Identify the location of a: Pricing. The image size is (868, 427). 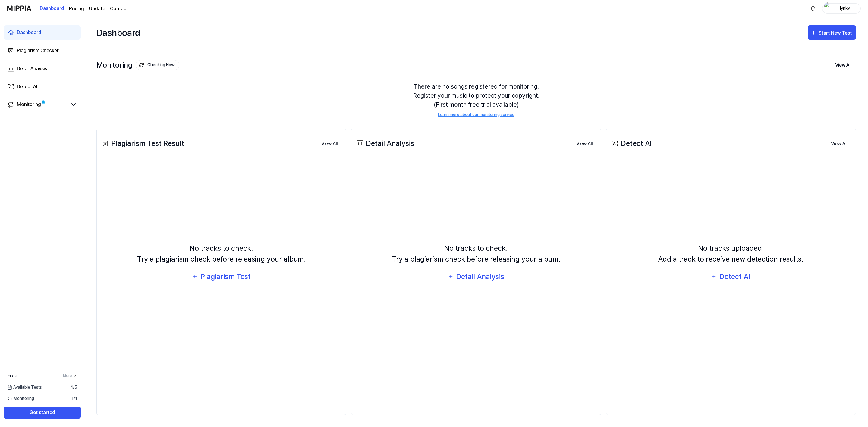
(76, 9).